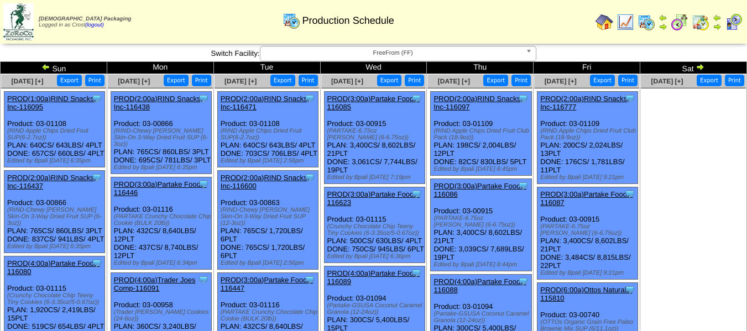  Describe the element at coordinates (18, 22) in the screenshot. I see `img: zoroco-logo-small.webp` at that location.